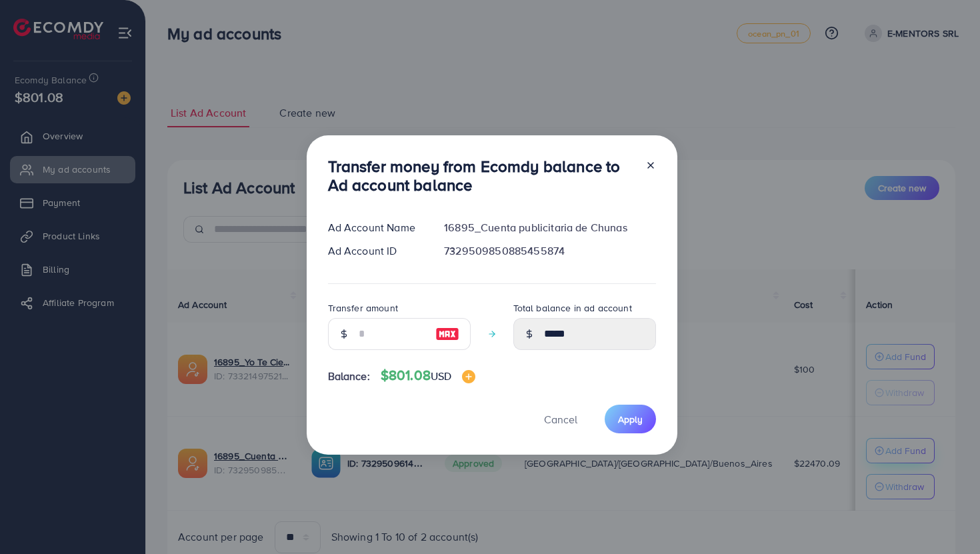 The height and width of the screenshot is (554, 980). What do you see at coordinates (630, 418) in the screenshot?
I see `button: Apply` at bounding box center [630, 418].